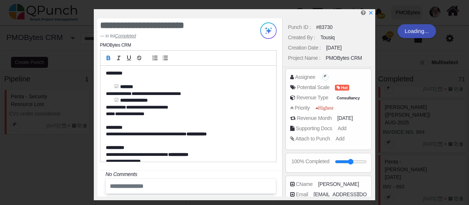 Image resolution: width=469 pixels, height=205 pixels. I want to click on i: Help, so click(363, 12).